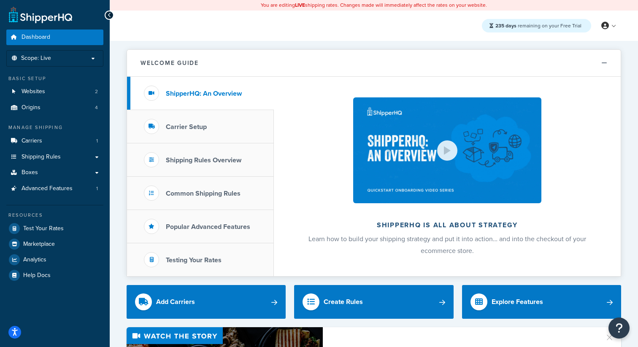 The width and height of the screenshot is (638, 347). I want to click on h3: Carrier Setup, so click(186, 127).